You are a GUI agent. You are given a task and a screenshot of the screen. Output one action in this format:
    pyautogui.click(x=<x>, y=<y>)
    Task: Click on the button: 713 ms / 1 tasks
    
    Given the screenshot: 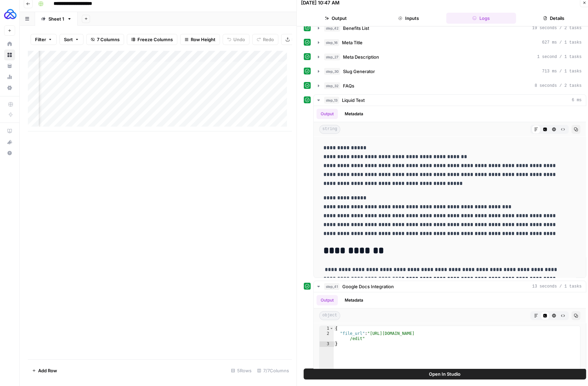 What is the action you would take?
    pyautogui.click(x=450, y=71)
    